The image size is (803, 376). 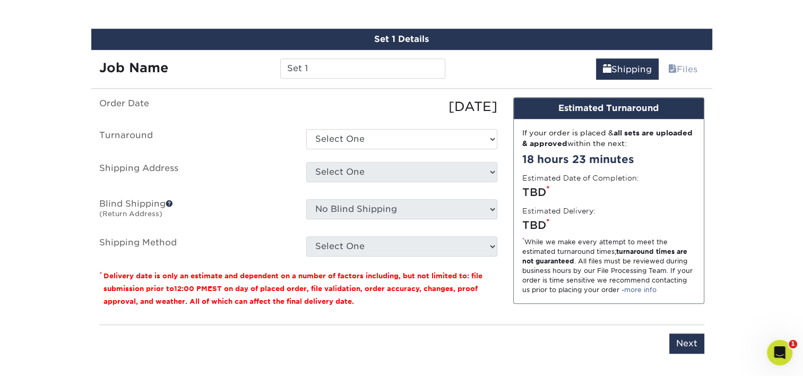 What do you see at coordinates (402, 39) in the screenshot?
I see `div: Set 1 Details` at bounding box center [402, 39].